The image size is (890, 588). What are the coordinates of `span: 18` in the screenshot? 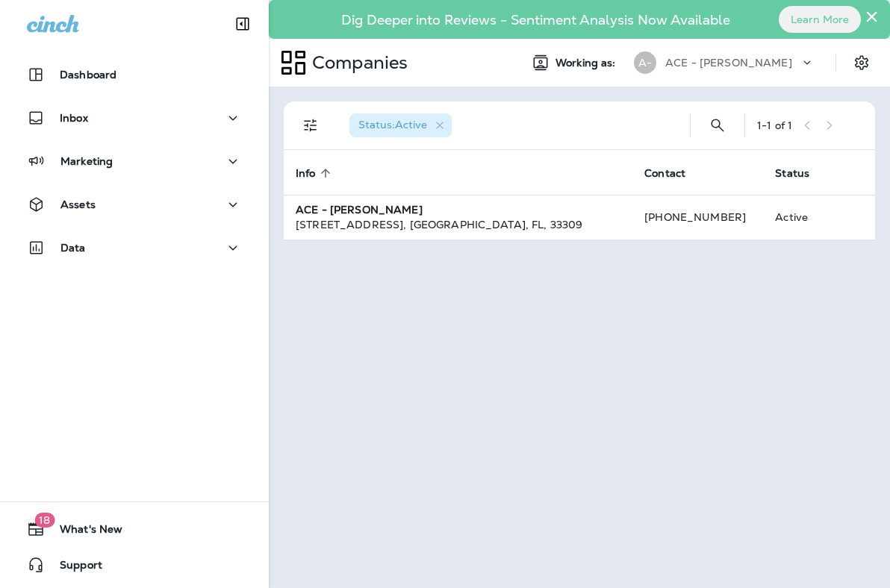 It's located at (44, 521).